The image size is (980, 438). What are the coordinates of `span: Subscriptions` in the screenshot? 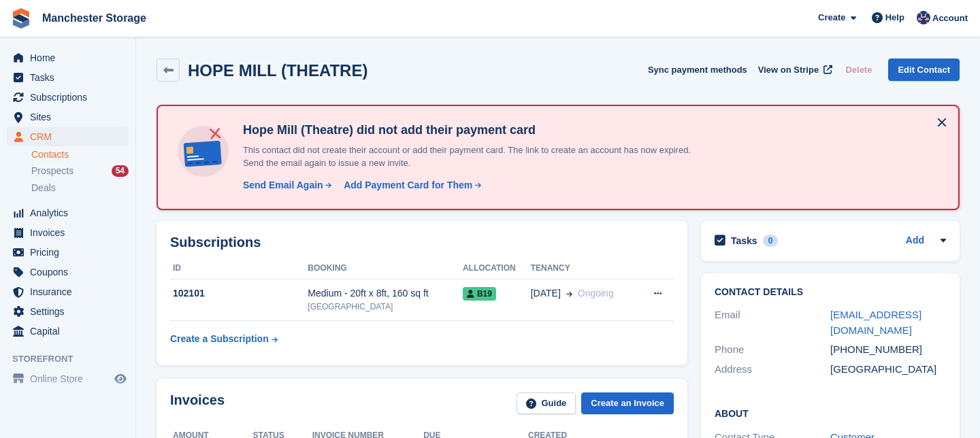 It's located at (71, 97).